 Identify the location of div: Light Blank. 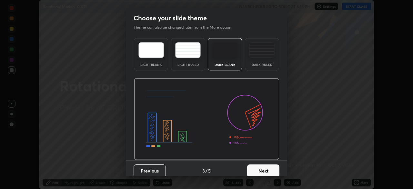
(151, 64).